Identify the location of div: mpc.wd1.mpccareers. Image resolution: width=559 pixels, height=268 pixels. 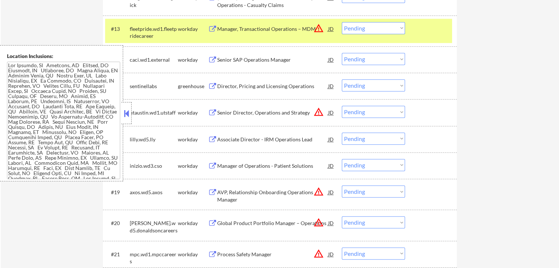
(154, 258).